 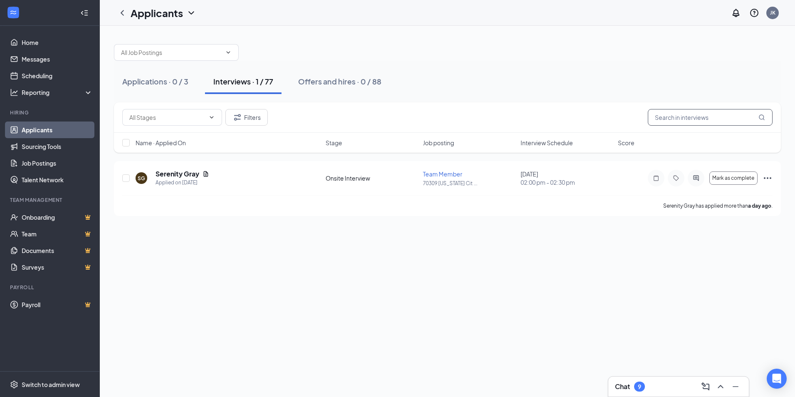 What do you see at coordinates (676, 178) in the screenshot?
I see `svg: Tag` at bounding box center [676, 178].